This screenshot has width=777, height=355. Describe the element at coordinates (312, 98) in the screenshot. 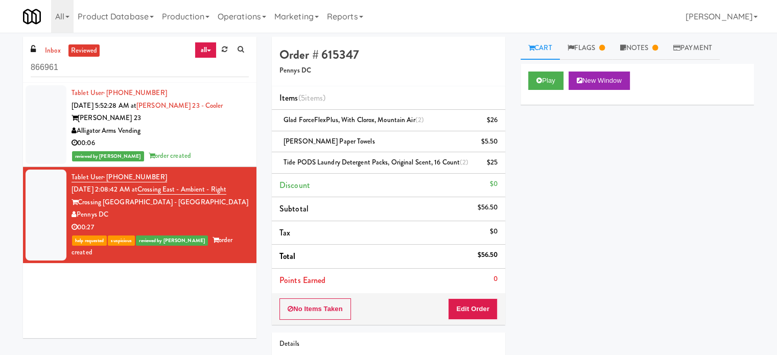

I see `span: (5 )` at that location.